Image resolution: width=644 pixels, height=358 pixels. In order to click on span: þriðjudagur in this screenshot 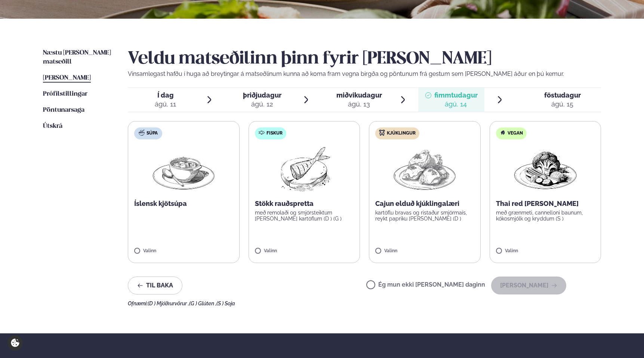, I will do `click(262, 95)`.